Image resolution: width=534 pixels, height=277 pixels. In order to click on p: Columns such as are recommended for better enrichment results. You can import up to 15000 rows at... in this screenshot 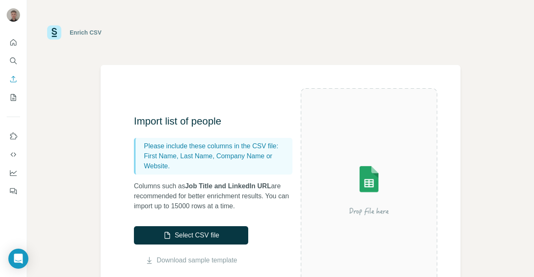, I will do `click(217, 196)`.